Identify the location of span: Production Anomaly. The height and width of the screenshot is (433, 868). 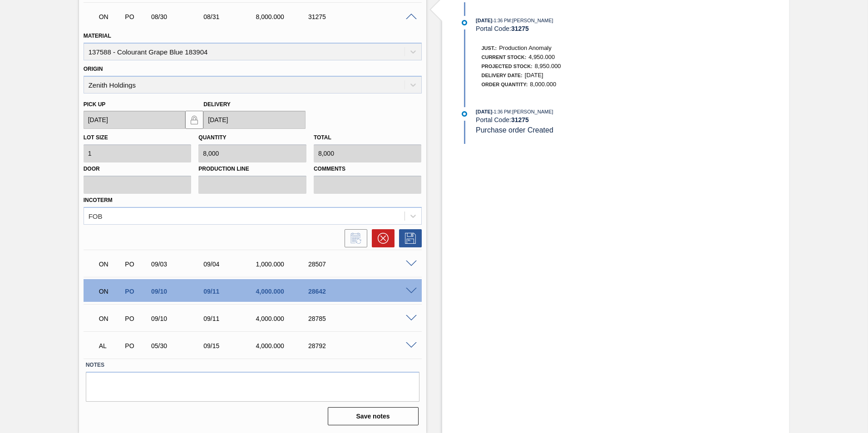
(525, 48).